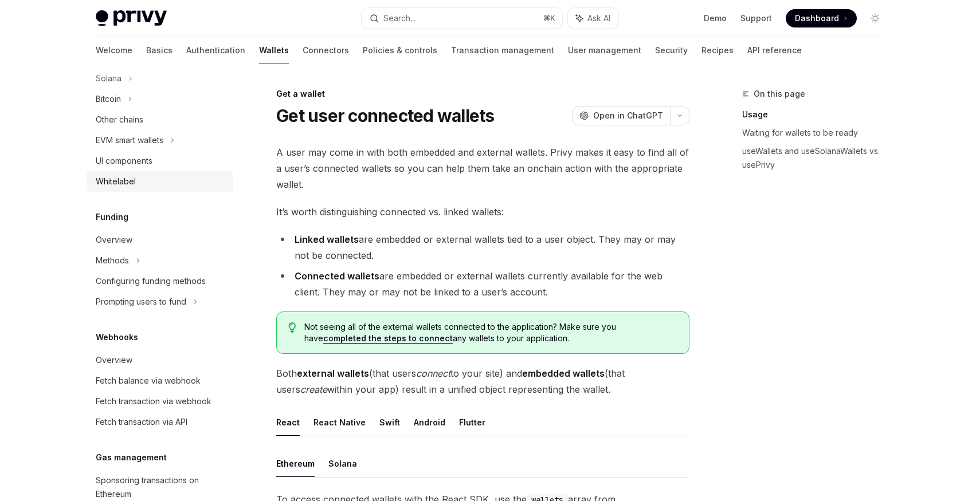  I want to click on a: useWallets and useSolanaWallets vs. usePrivy, so click(818, 158).